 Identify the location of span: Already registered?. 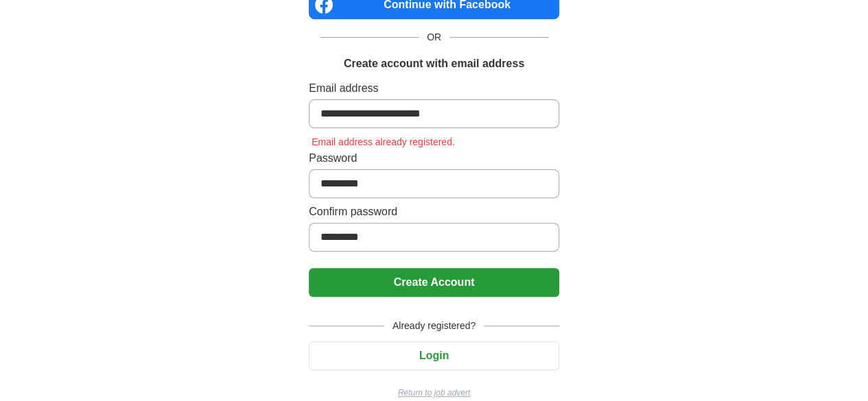
(434, 325).